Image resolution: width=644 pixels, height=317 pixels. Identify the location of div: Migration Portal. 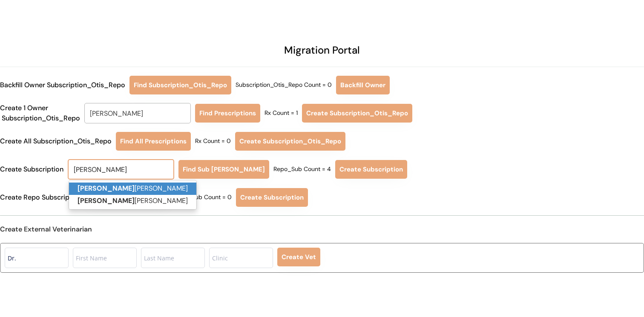
(322, 51).